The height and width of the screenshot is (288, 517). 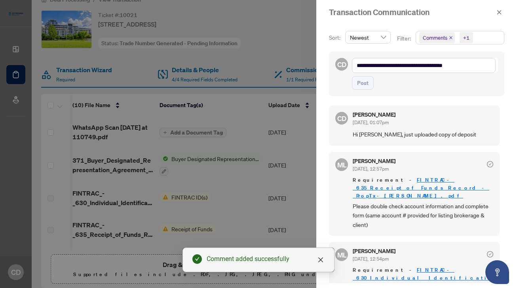 I want to click on div: Comment added successfully, so click(x=266, y=259).